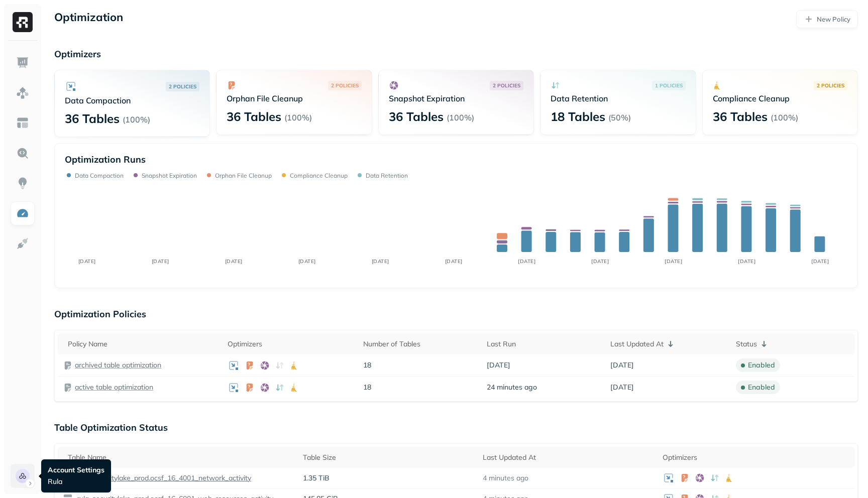 The width and height of the screenshot is (868, 498). What do you see at coordinates (75, 481) in the screenshot?
I see `p: Rula` at bounding box center [75, 481].